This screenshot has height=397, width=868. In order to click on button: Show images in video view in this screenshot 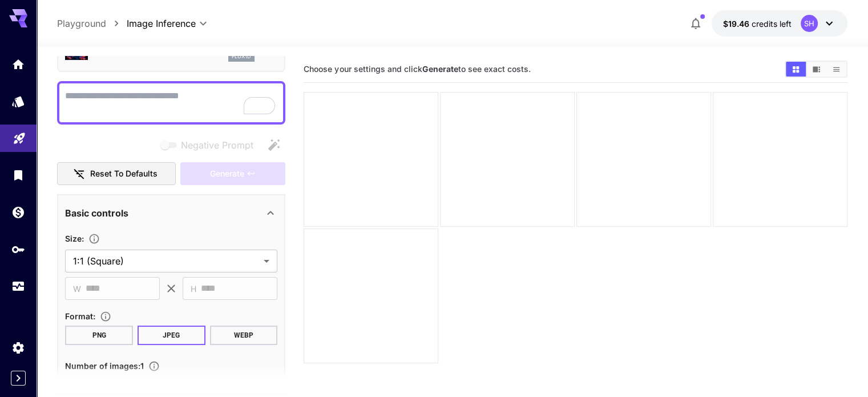, I will do `click(816, 69)`.